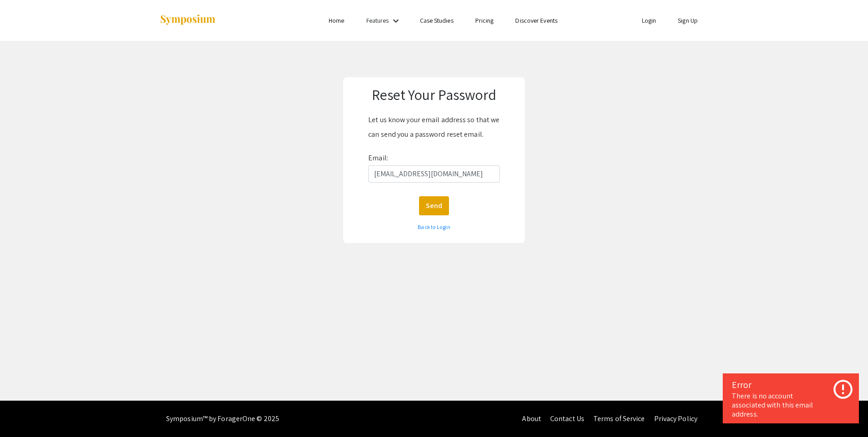 Image resolution: width=868 pixels, height=437 pixels. I want to click on mat-icon: Expand Features list, so click(396, 21).